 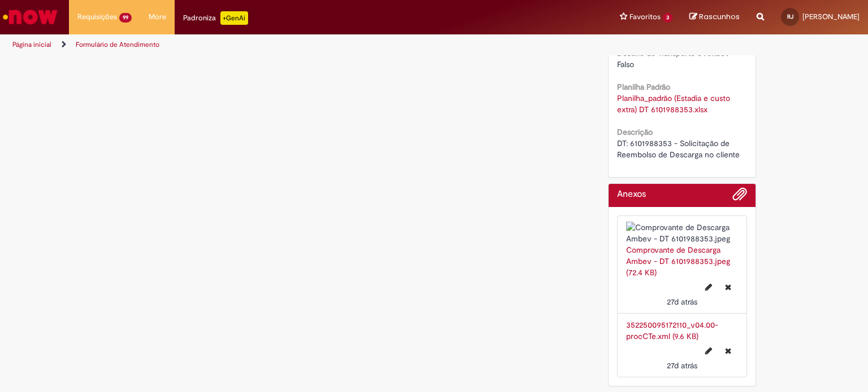 I want to click on button: Excluir Comprovante de Descarga Ambev - DT 6101988353.jpeg, so click(x=728, y=287).